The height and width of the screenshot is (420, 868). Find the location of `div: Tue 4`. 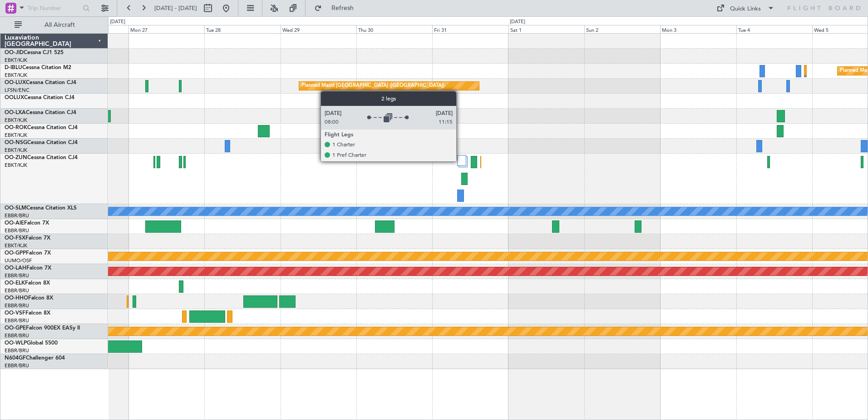

div: Tue 4 is located at coordinates (774, 29).